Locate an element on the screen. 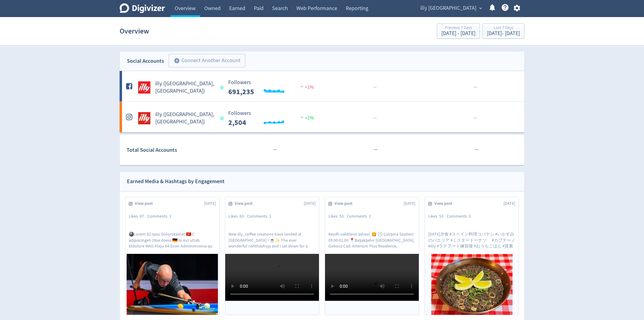 This screenshot has width=644, height=320. img: negative-performance.svg is located at coordinates (302, 86).